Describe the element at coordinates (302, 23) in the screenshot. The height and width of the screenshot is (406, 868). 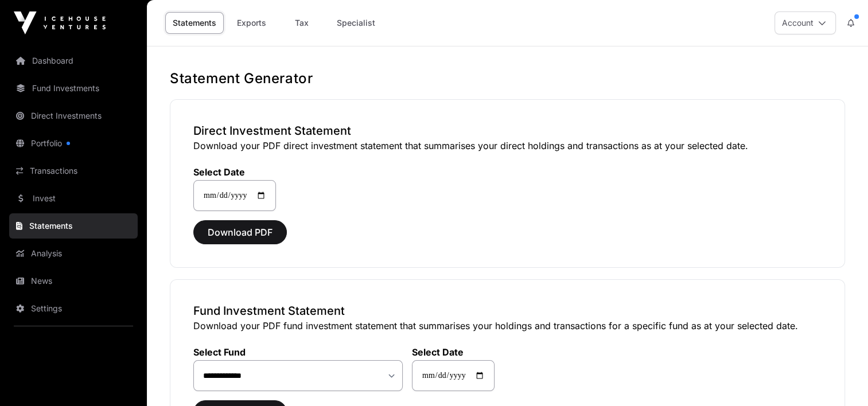
I see `a: Tax` at that location.